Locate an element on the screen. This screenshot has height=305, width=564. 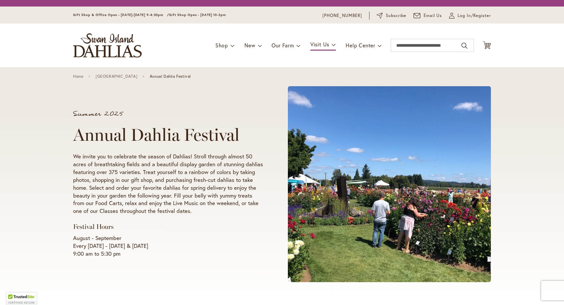
h1: Annual Dahlia Festival is located at coordinates (168, 135).